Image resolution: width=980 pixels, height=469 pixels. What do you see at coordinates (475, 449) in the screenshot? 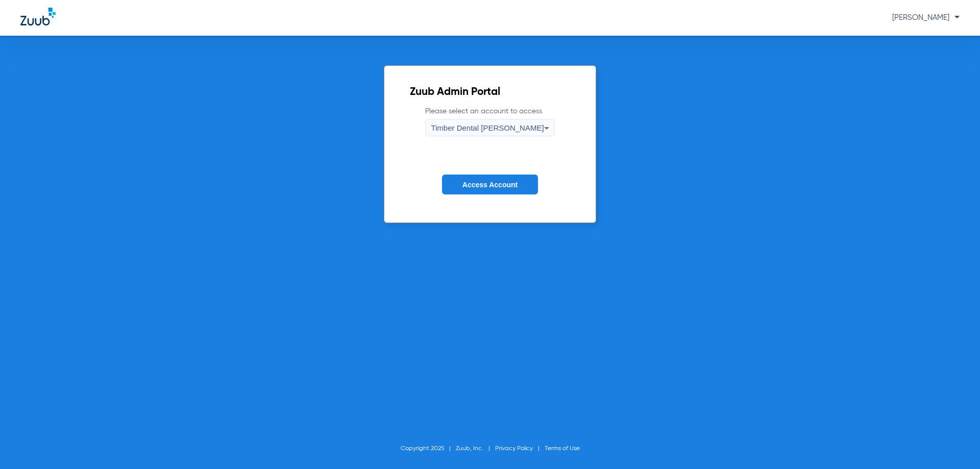
I see `li: Zuub, Inc.` at bounding box center [475, 449].